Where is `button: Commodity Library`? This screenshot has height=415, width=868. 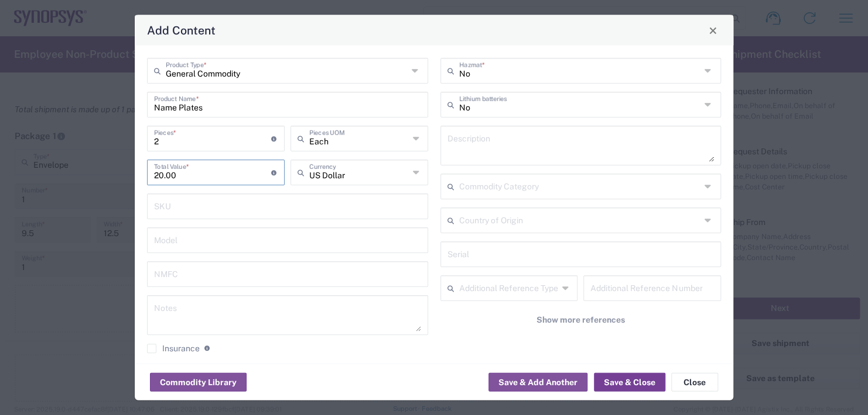
button: Commodity Library is located at coordinates (198, 383).